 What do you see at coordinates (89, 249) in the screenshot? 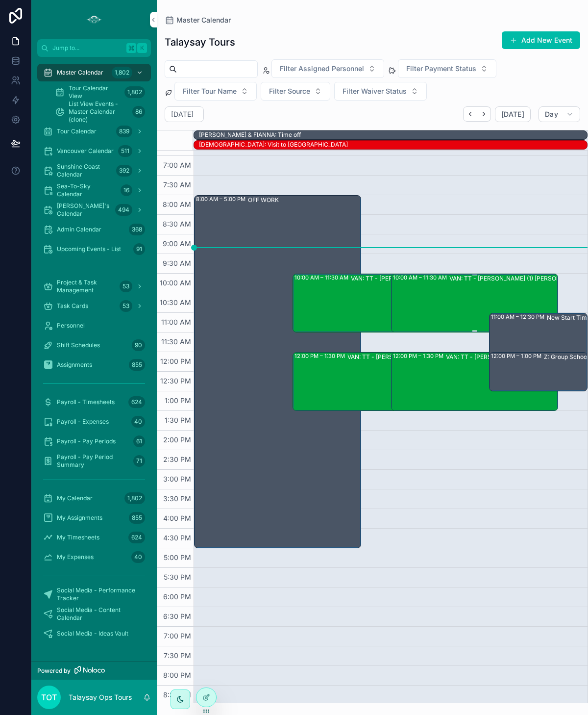
I see `span: Upcoming Events - List` at bounding box center [89, 249].